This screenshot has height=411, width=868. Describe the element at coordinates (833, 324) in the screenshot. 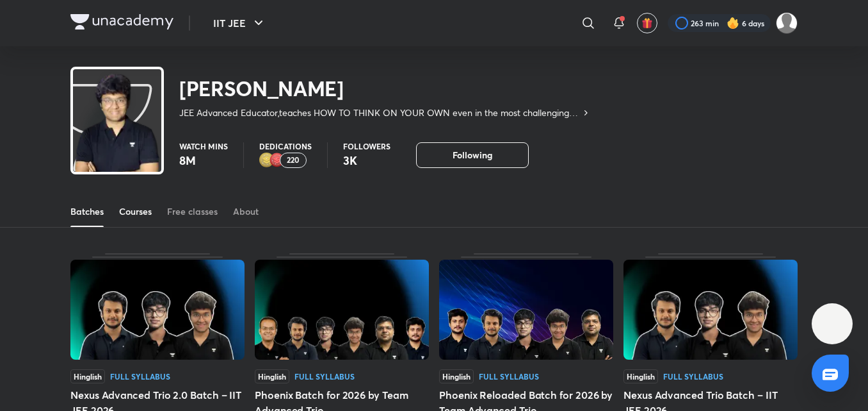

I see `img: ttu` at that location.